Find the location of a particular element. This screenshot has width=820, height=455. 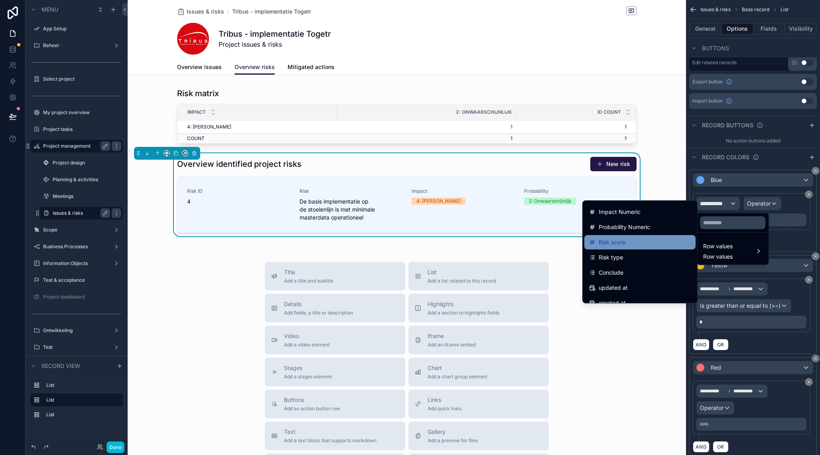

a: New risk is located at coordinates (614, 164).